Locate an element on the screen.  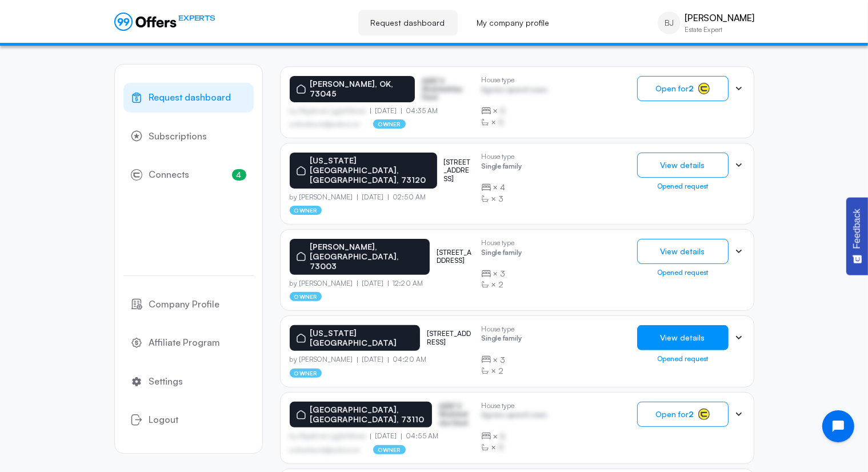
a: Settings is located at coordinates (189, 382).